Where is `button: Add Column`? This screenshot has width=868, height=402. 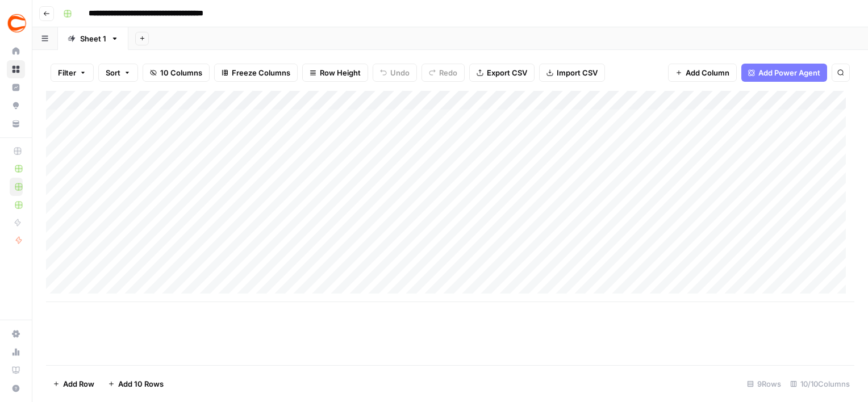 button: Add Column is located at coordinates (702, 72).